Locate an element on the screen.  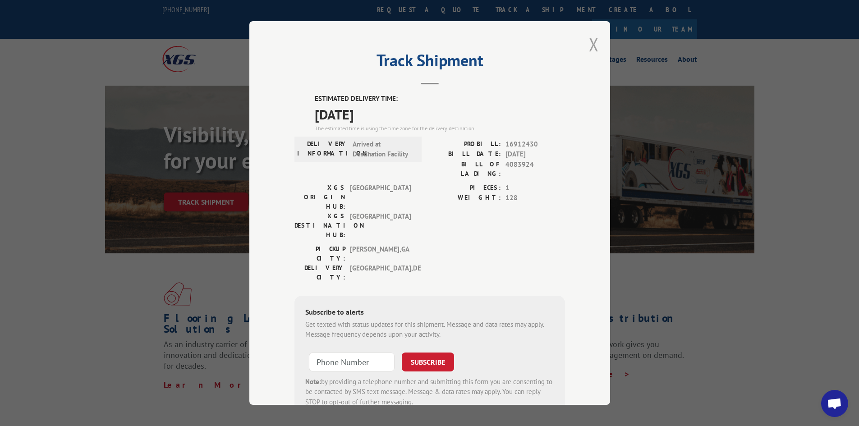
label: BILL OF LADING: is located at coordinates (465, 169).